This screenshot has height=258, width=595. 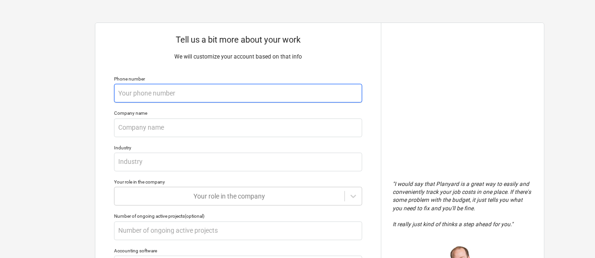 What do you see at coordinates (238, 113) in the screenshot?
I see `div: Company name` at bounding box center [238, 113].